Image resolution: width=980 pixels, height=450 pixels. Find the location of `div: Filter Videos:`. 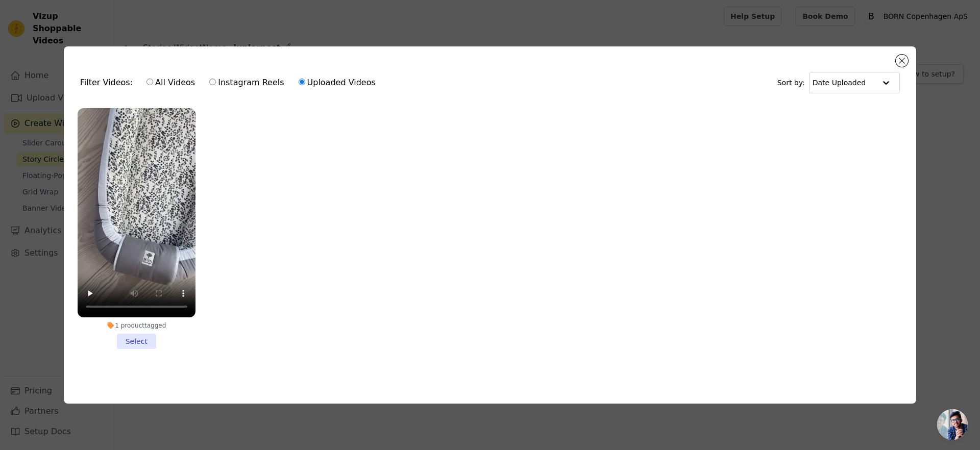

div: Filter Videos: is located at coordinates (231, 83).